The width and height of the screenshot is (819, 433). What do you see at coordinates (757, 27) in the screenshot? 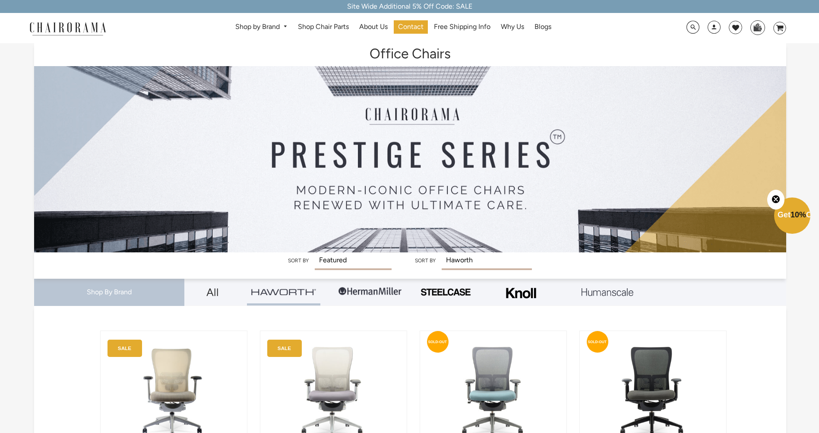
I see `img: WhatsApp_Image_2024-07-12_at_16.23.01.webp` at bounding box center [757, 27].